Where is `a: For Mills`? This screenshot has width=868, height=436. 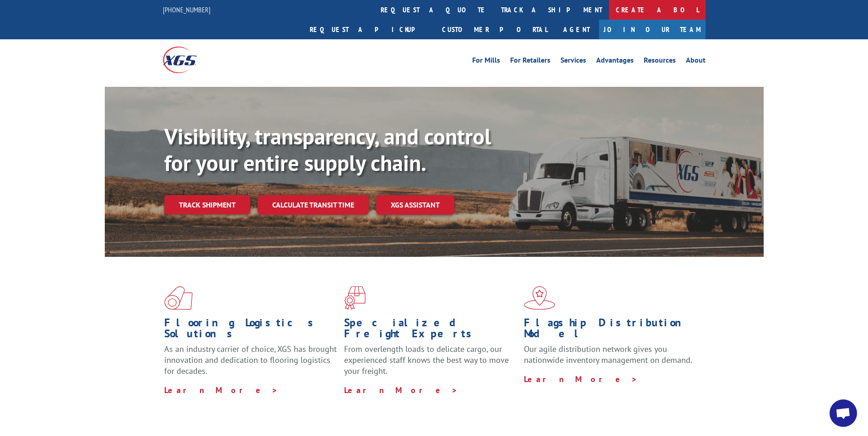
a: For Mills is located at coordinates (486, 61).